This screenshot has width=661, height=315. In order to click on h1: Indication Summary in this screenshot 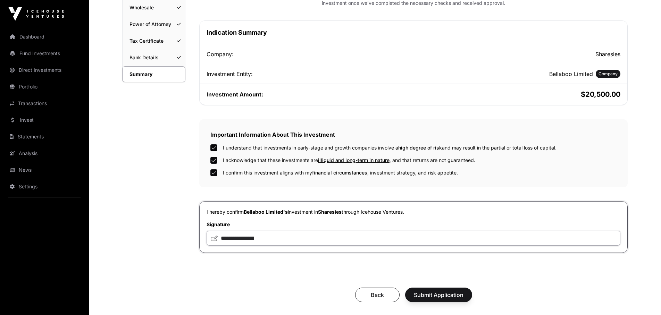, I will do `click(413, 33)`.